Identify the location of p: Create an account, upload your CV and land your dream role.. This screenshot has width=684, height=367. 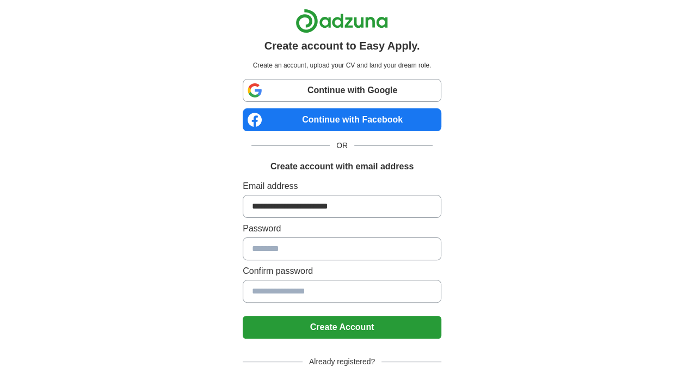
(342, 65).